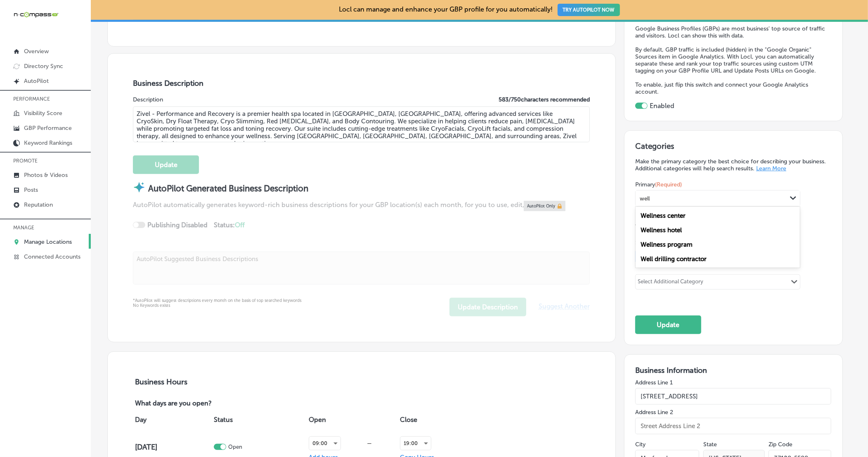  What do you see at coordinates (259, 420) in the screenshot?
I see `th: Status` at bounding box center [259, 420].